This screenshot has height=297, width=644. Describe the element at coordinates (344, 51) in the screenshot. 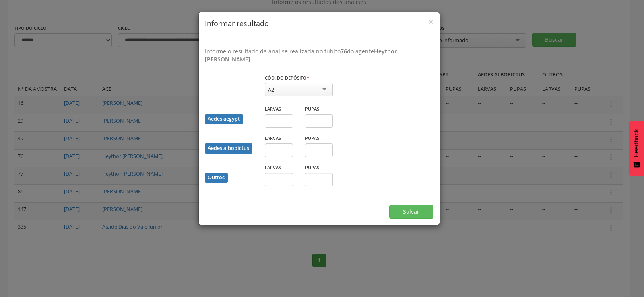

I see `b: 76` at that location.